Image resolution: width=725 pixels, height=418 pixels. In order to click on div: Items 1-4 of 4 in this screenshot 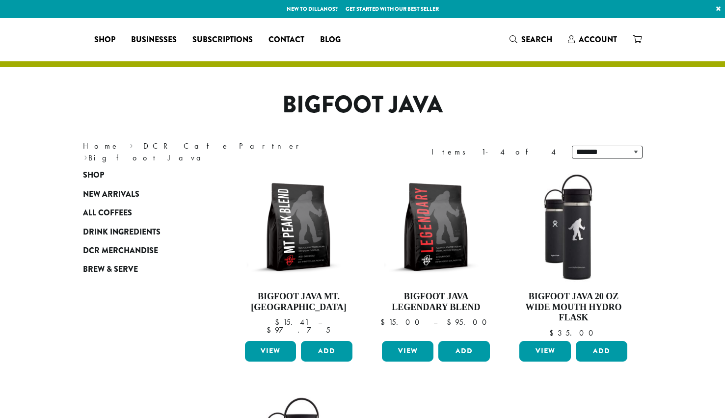, I will do `click(494, 152)`.